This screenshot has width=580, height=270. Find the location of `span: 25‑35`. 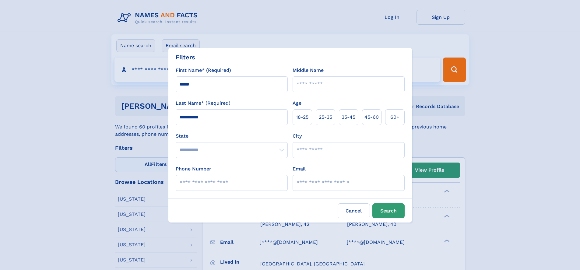

span: 25‑35 is located at coordinates (326, 117).